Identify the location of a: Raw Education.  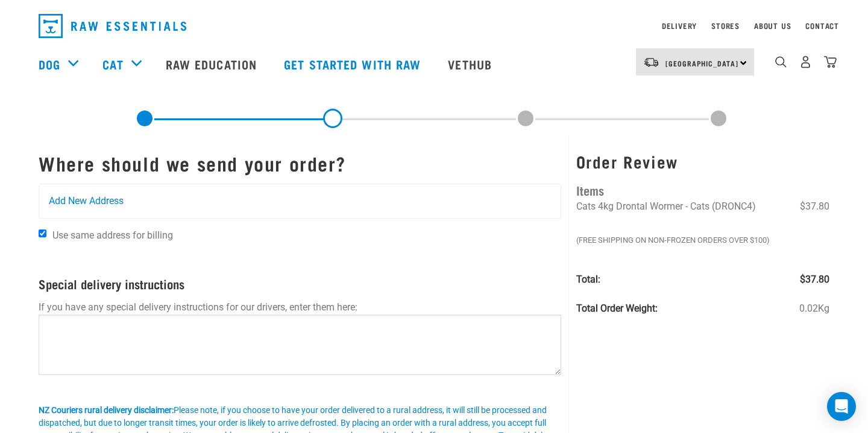
(213, 64).